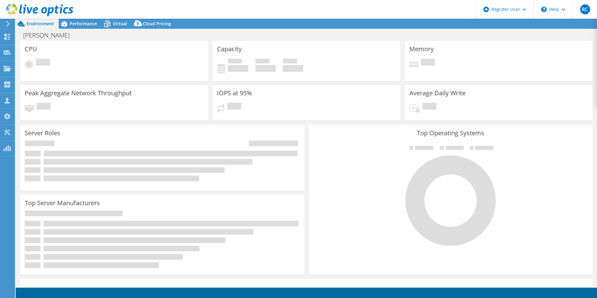 The width and height of the screenshot is (597, 298). What do you see at coordinates (83, 23) in the screenshot?
I see `span: Performance` at bounding box center [83, 23].